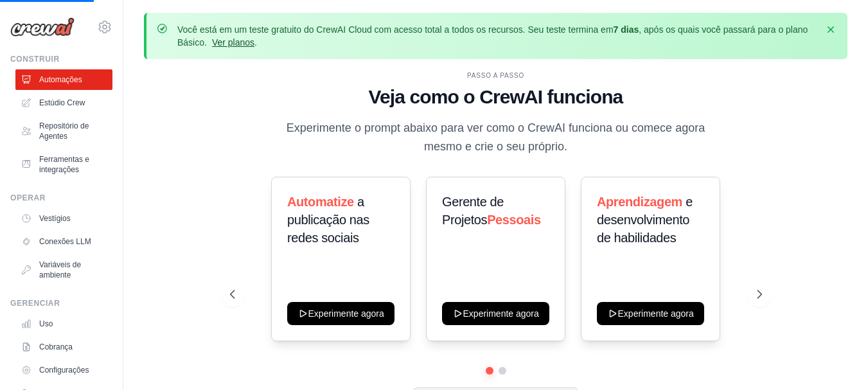  Describe the element at coordinates (55, 218) in the screenshot. I see `font: Vestígios` at that location.